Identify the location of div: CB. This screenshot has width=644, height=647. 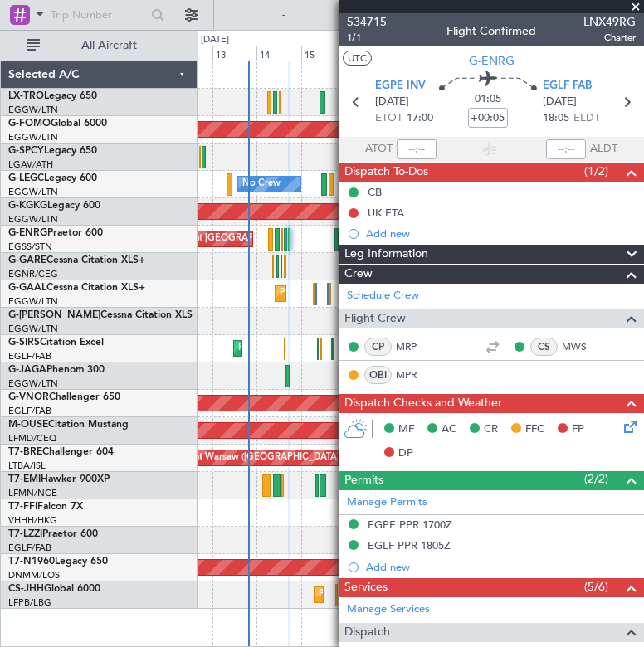
(374, 192).